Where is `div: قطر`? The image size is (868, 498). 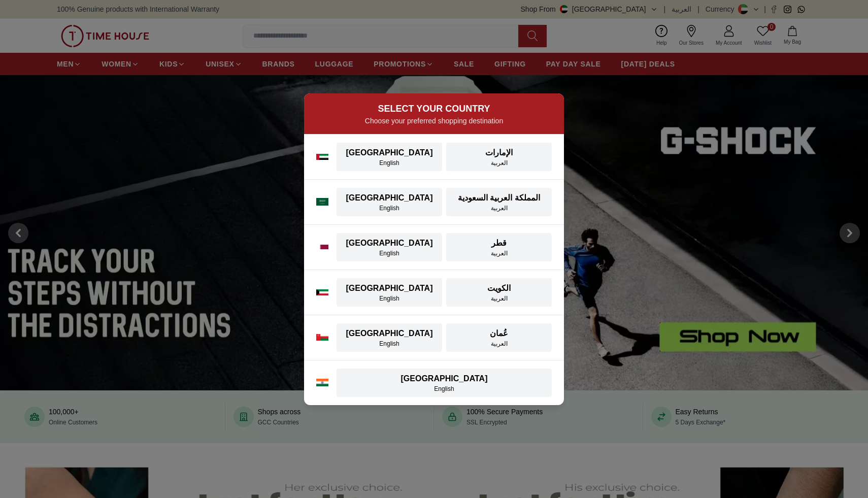 div: قطر is located at coordinates (499, 243).